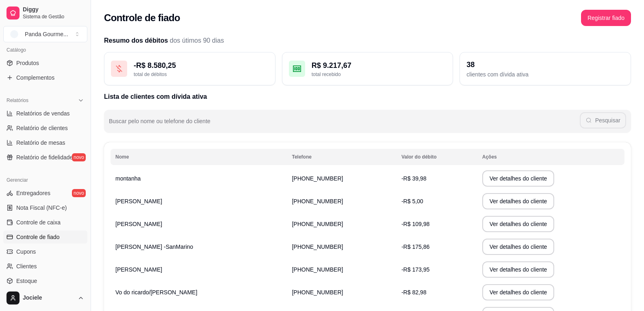  What do you see at coordinates (17, 101) in the screenshot?
I see `span: Relatórios` at bounding box center [17, 101].